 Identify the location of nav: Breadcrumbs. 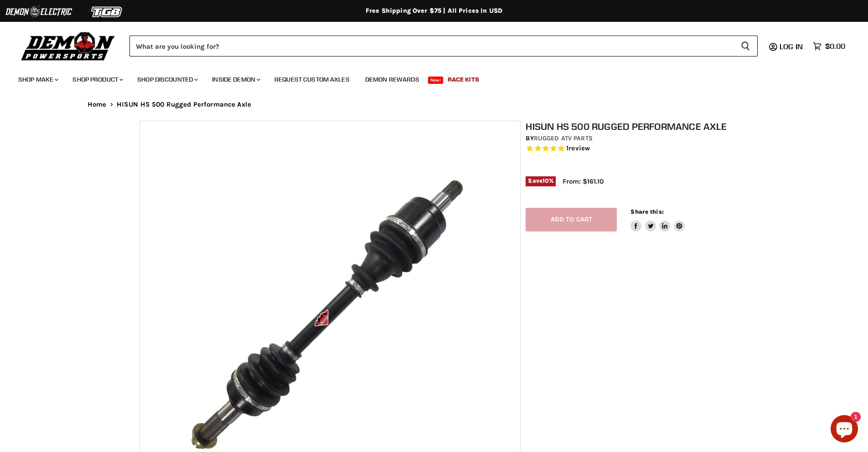
(434, 104).